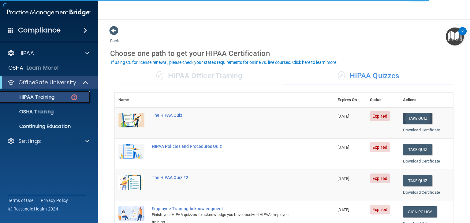 This screenshot has width=470, height=223. What do you see at coordinates (350, 100) in the screenshot?
I see `th: Expires On` at bounding box center [350, 100].